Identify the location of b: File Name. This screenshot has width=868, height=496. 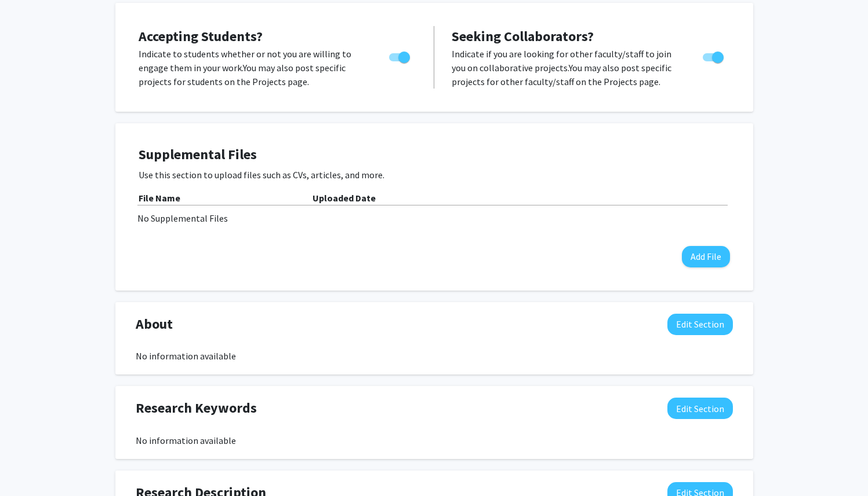
(159, 198).